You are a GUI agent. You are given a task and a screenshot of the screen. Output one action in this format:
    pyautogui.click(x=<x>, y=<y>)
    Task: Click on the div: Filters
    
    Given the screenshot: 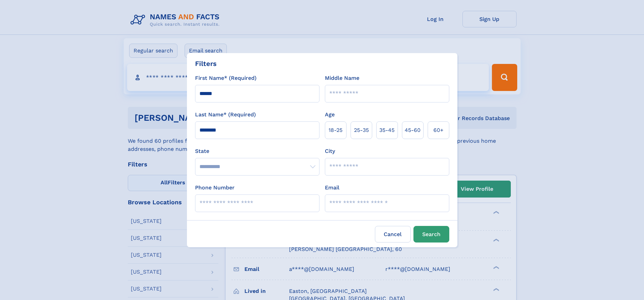 What is the action you would take?
    pyautogui.click(x=206, y=64)
    